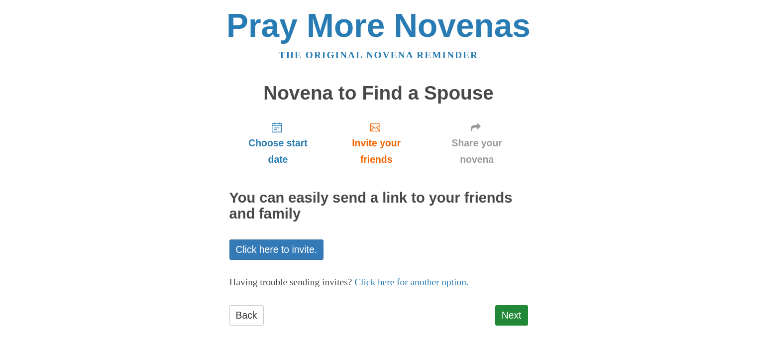 The width and height of the screenshot is (757, 346). What do you see at coordinates (376, 143) in the screenshot?
I see `a: Invite your friends` at bounding box center [376, 143].